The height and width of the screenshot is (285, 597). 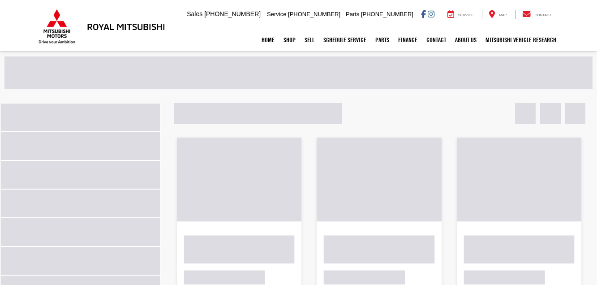 I want to click on a: Schedule Service: Opens in a new tab, so click(x=345, y=40).